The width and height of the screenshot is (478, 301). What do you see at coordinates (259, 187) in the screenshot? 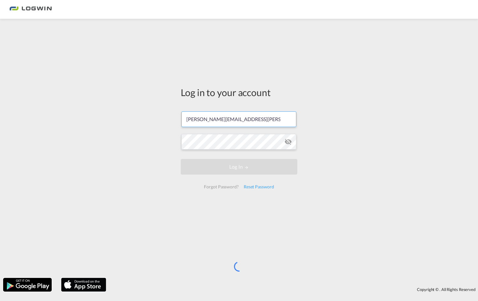
I see `div: Reset Password` at bounding box center [259, 187].